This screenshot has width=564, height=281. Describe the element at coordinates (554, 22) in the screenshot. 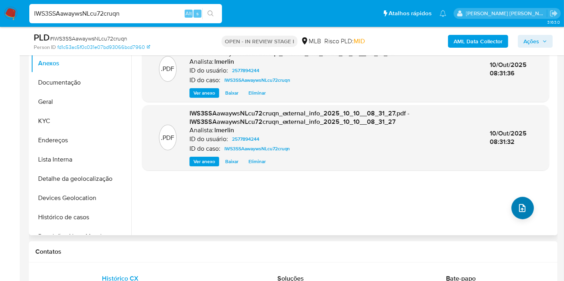

I see `span: 3.163.0` at that location.